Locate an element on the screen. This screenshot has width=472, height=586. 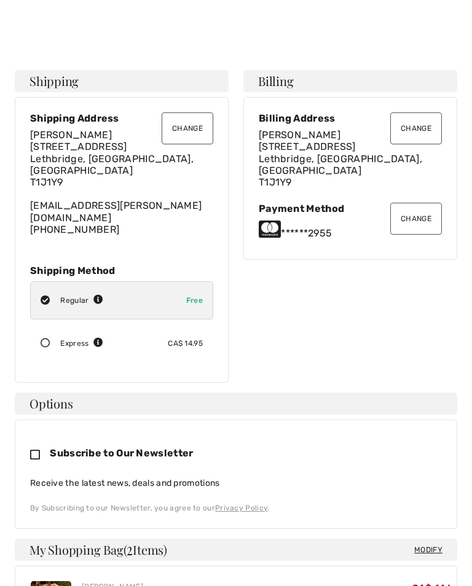
span: Billing is located at coordinates (275, 81).